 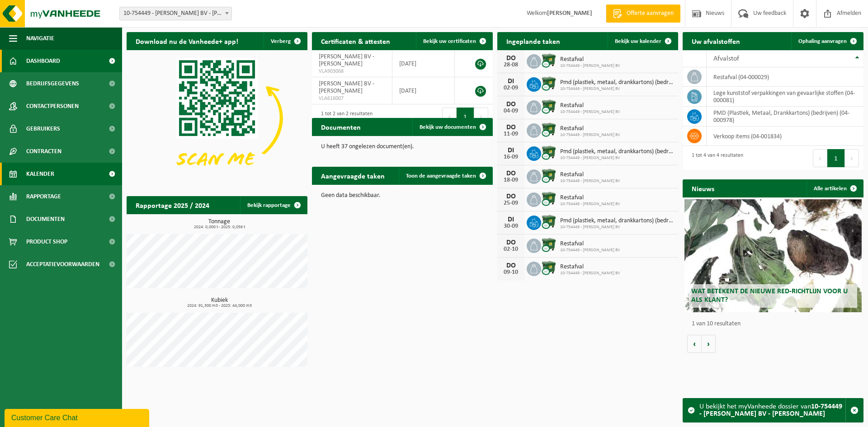 I want to click on div: 1 tot 2 van 2 resultaten, so click(x=345, y=116).